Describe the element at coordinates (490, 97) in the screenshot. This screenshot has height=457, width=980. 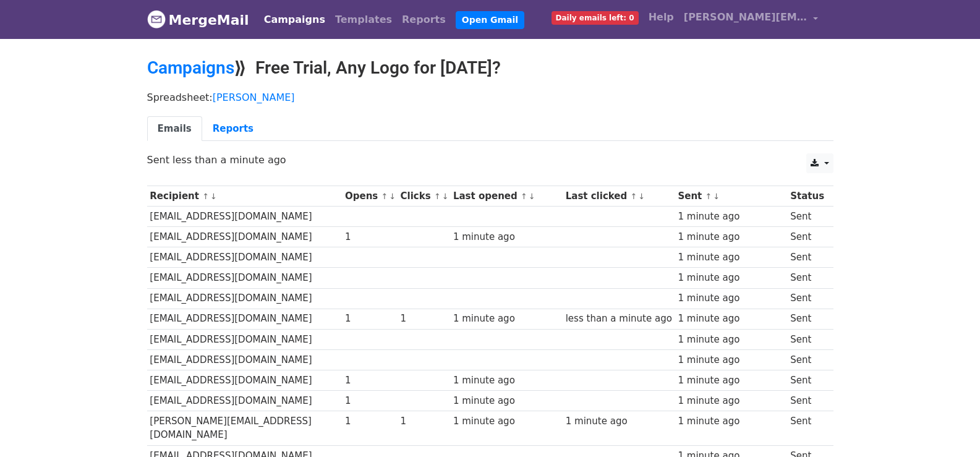
I see `p: Spreadsheet:` at that location.